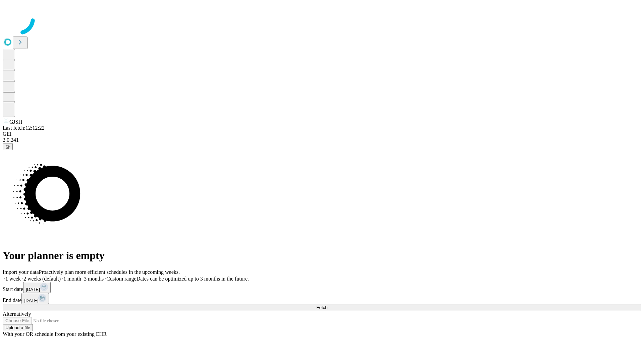 This screenshot has width=644, height=362. Describe the element at coordinates (13, 278) in the screenshot. I see `span: 1 week` at that location.